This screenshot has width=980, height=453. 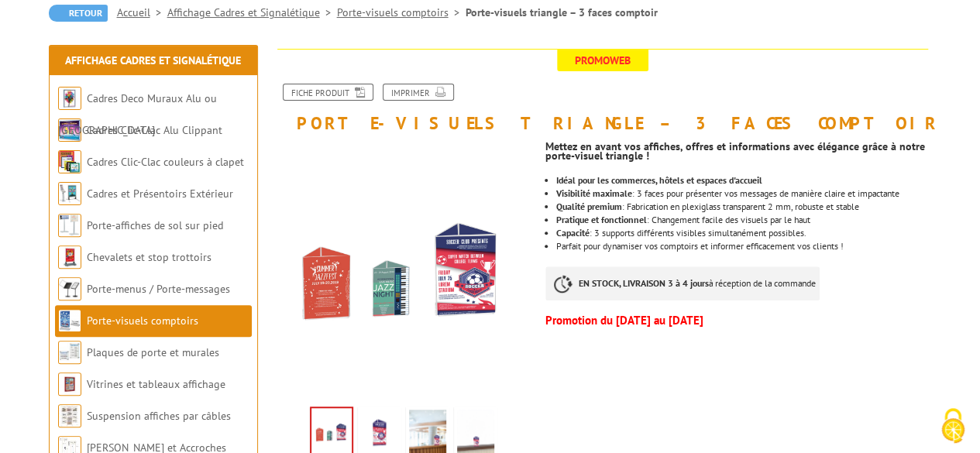 What do you see at coordinates (589, 206) in the screenshot?
I see `strong: Qualité premium` at bounding box center [589, 206].